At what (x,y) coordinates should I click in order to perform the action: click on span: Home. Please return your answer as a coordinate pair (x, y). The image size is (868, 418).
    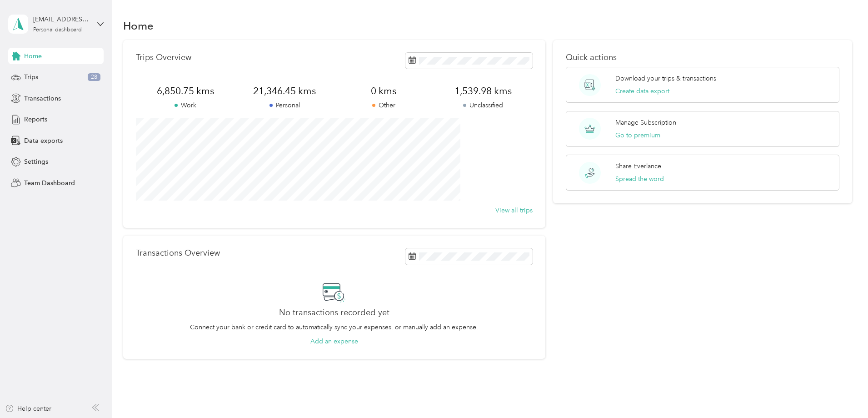
    Looking at the image, I should click on (33, 56).